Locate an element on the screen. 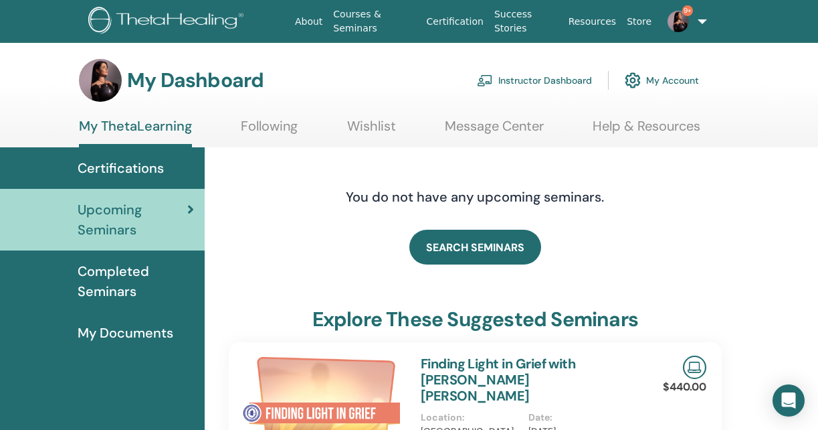  a: My ThetaLearning is located at coordinates (135, 132).